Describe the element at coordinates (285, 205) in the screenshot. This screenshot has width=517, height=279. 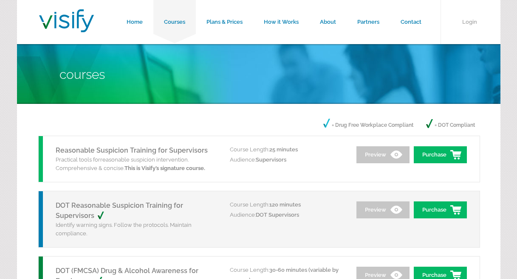
I see `span: 120 minutes` at that location.